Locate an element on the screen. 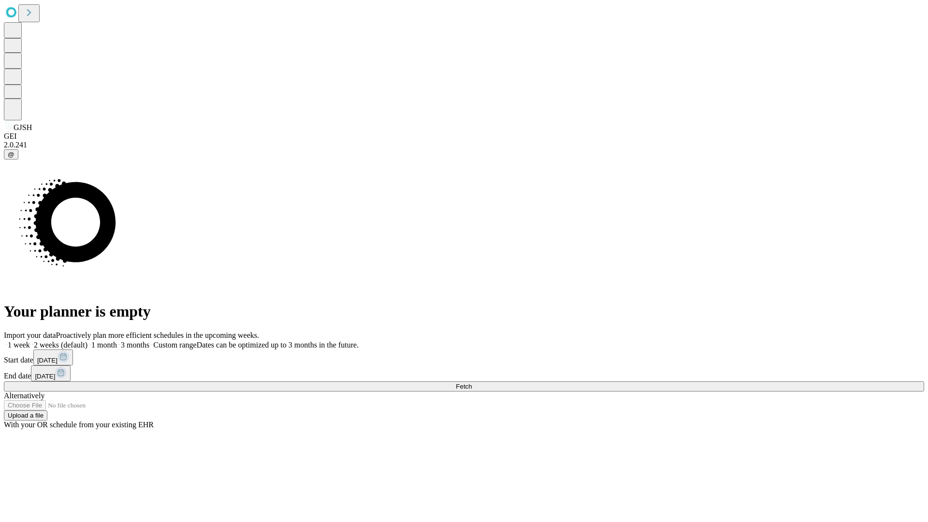  div: Start date is located at coordinates (464, 357).